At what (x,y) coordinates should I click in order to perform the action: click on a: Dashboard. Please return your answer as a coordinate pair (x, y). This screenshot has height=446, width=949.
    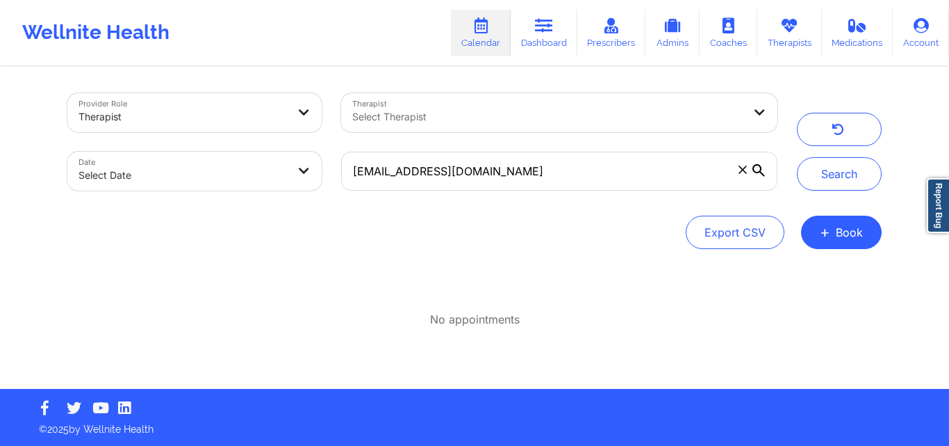
    Looking at the image, I should click on (544, 33).